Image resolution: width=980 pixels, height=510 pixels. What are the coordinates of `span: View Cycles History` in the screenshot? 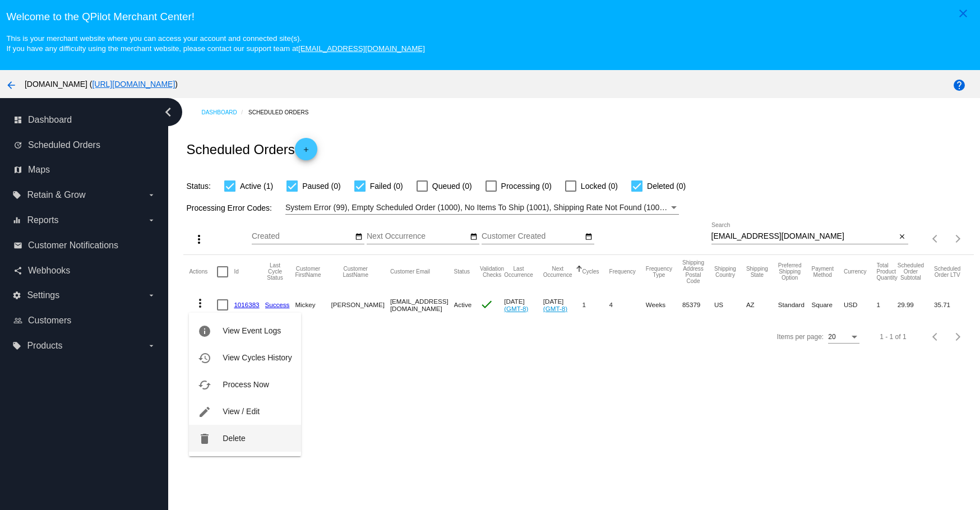 It's located at (256, 358).